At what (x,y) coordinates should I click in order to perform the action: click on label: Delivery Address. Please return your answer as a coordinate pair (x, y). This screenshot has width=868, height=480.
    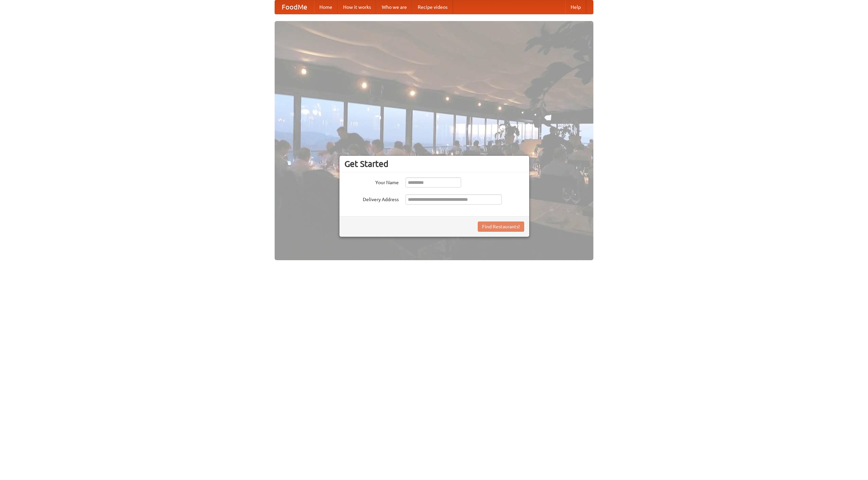
    Looking at the image, I should click on (372, 199).